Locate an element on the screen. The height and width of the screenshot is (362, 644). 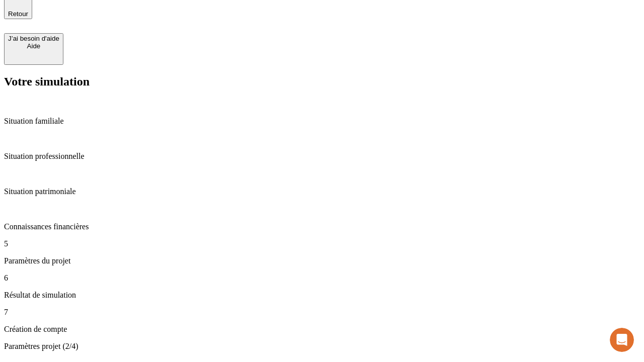
p: 7 is located at coordinates (322, 312).